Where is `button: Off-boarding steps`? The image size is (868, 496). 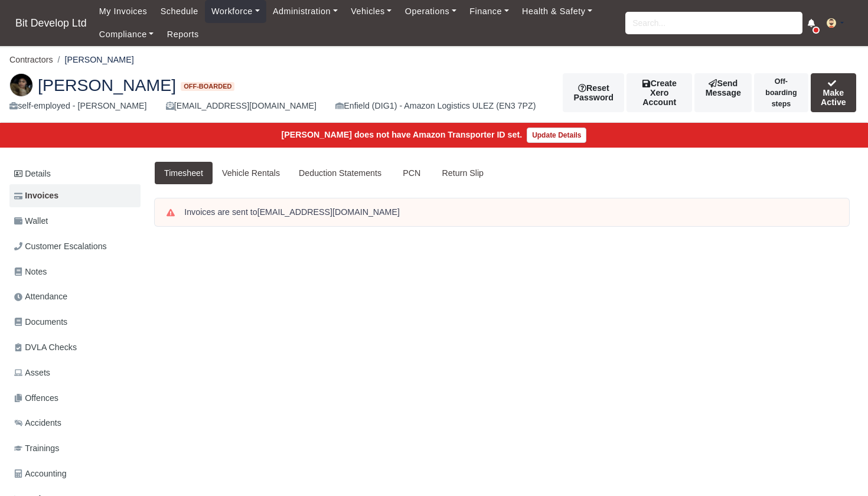 button: Off-boarding steps is located at coordinates (781, 93).